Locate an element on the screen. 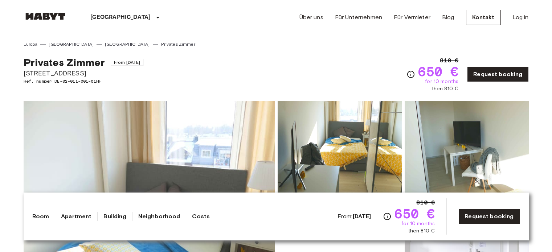 The image size is (552, 252). a: Costs is located at coordinates (201, 217).